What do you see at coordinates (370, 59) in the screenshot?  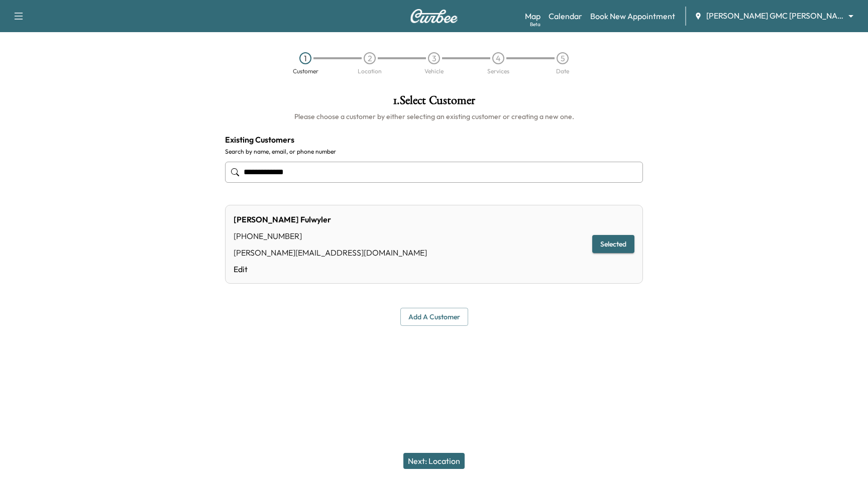 I see `div: 2` at bounding box center [370, 59].